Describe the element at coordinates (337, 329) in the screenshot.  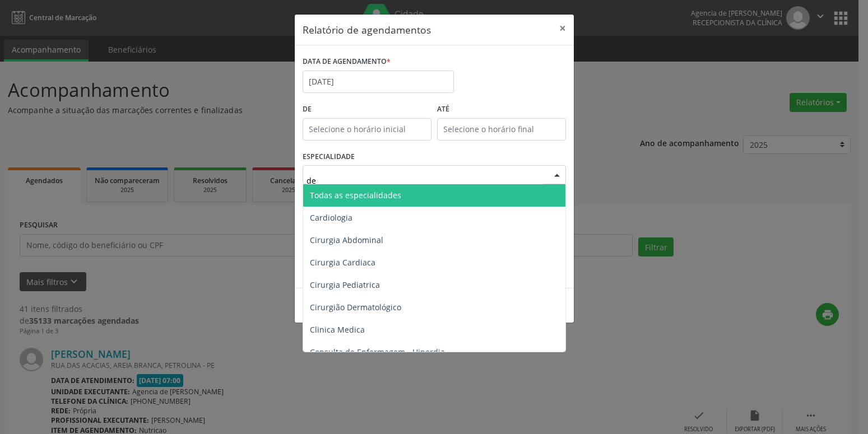
I see `span: Clinica Medica` at that location.